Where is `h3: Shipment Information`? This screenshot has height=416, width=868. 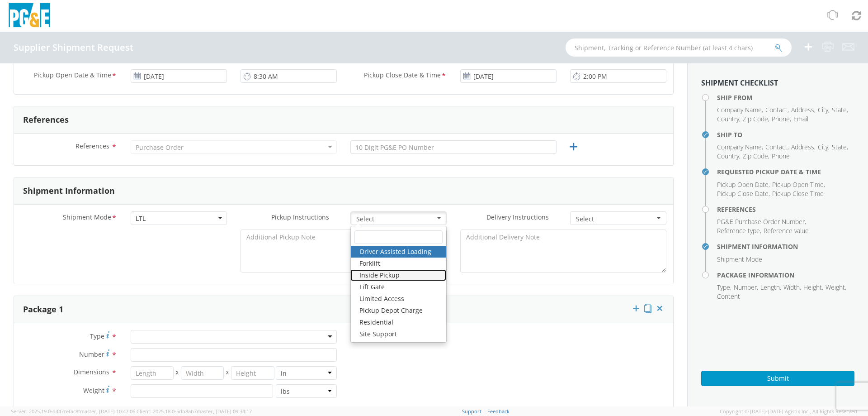 h3: Shipment Information is located at coordinates (69, 191).